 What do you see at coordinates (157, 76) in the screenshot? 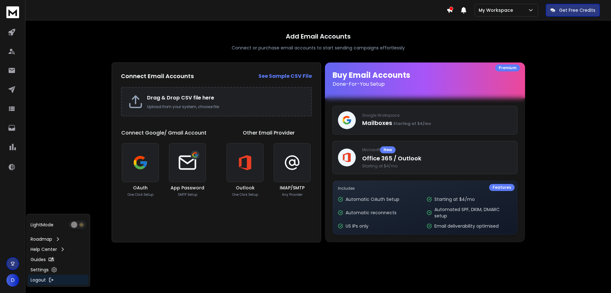
I see `h2: Connect Email Accounts` at bounding box center [157, 76].